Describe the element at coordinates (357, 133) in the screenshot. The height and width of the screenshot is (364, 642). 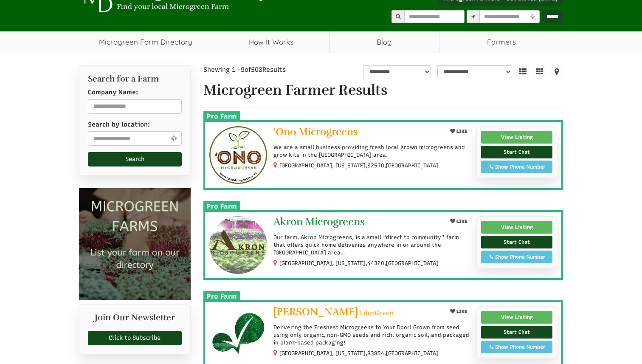
I see `a: 'Ono Microgreens` at that location.